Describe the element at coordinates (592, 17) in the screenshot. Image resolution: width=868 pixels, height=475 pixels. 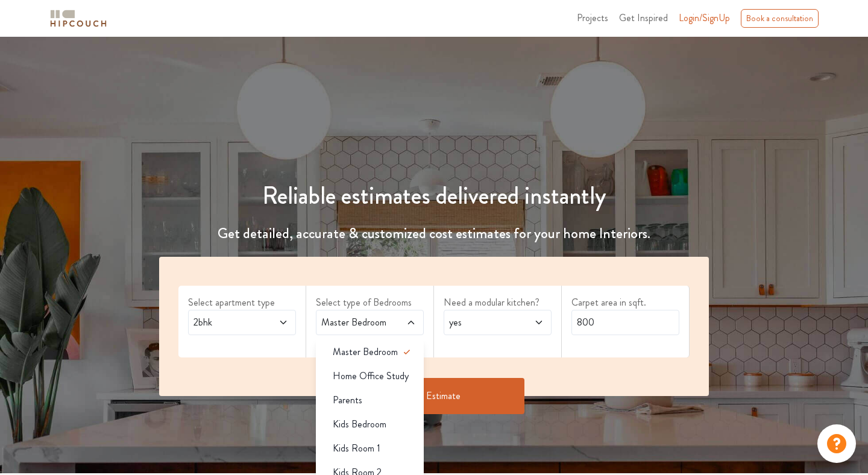
I see `span: Projects` at that location.